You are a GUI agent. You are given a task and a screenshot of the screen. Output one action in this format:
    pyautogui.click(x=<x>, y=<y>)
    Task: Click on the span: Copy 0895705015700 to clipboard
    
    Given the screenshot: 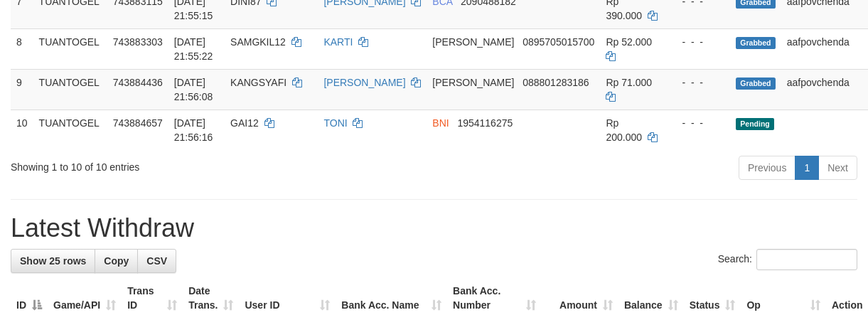 What is the action you would take?
    pyautogui.click(x=558, y=42)
    